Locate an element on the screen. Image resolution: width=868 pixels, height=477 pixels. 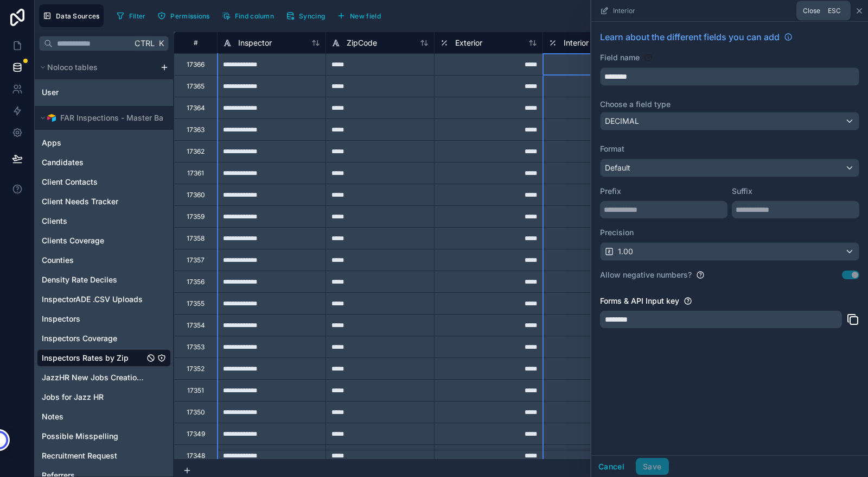
div: 17362 is located at coordinates (196, 152).